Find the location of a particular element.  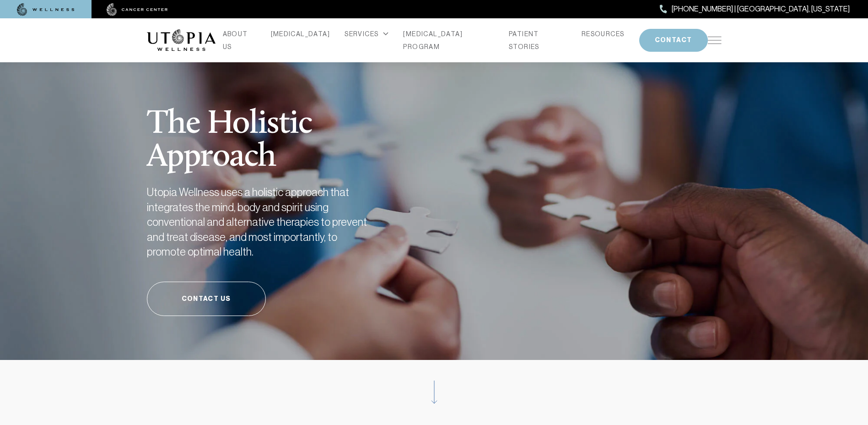

a: Contact Us is located at coordinates (206, 298).